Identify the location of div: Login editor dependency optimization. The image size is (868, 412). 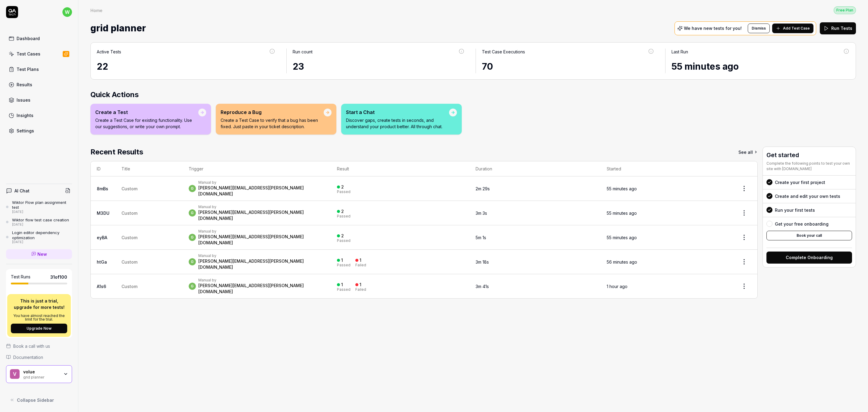
(42, 235).